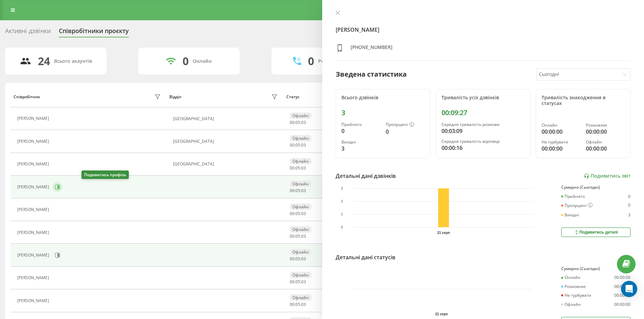  I want to click on div: Всього дзвінків, so click(383, 98).